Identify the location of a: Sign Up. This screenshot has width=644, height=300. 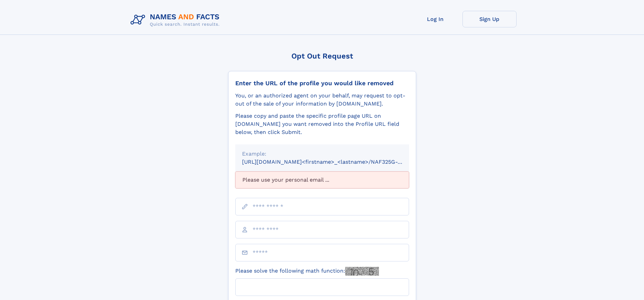
(489, 19).